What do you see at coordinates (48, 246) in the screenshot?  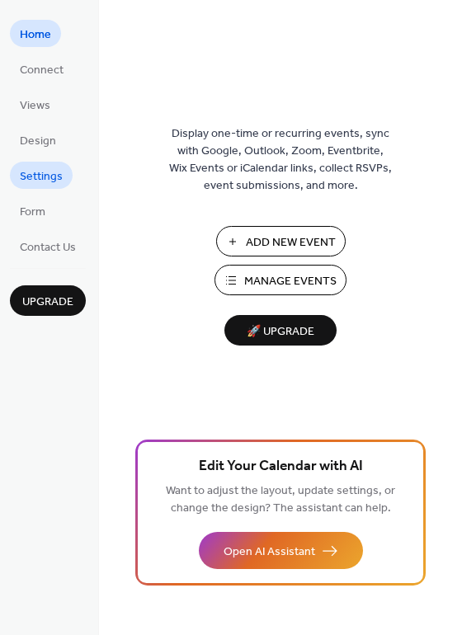 I see `a: Contact Us` at bounding box center [48, 246].